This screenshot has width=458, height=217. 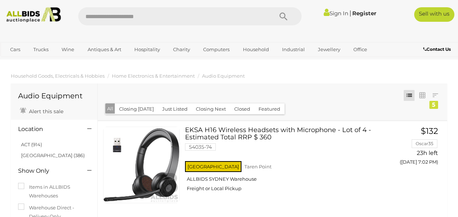 What do you see at coordinates (336, 13) in the screenshot?
I see `a: Sign In` at bounding box center [336, 13].